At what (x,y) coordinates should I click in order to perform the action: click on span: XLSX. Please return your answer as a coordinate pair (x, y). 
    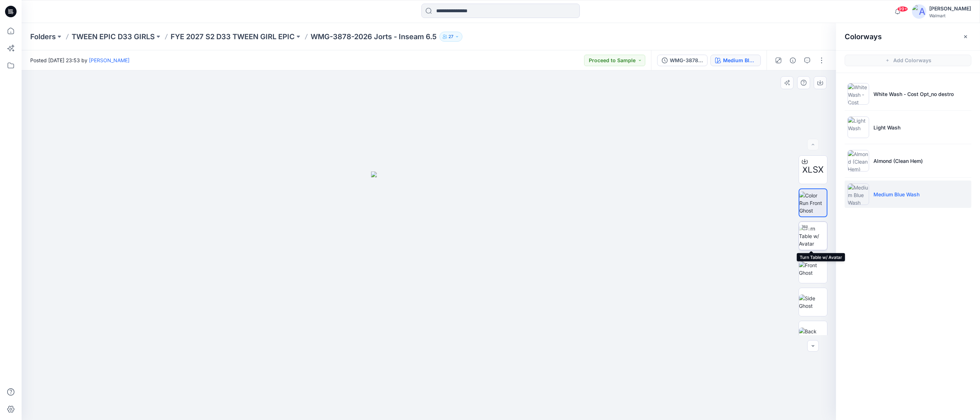
    Looking at the image, I should click on (813, 170).